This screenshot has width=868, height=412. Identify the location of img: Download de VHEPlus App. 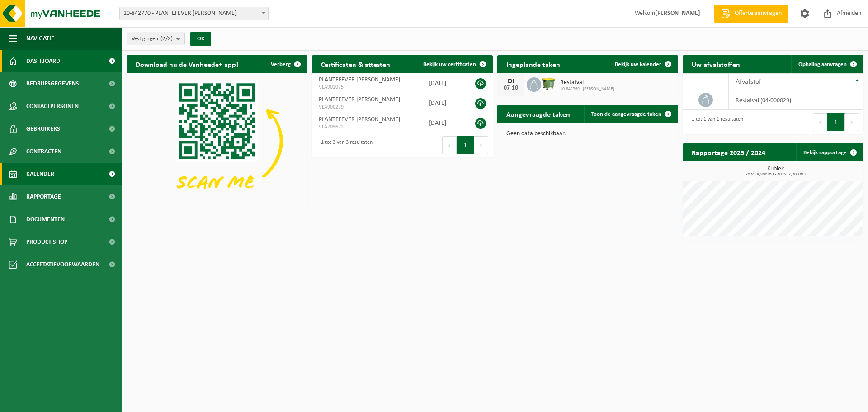
(217, 141).